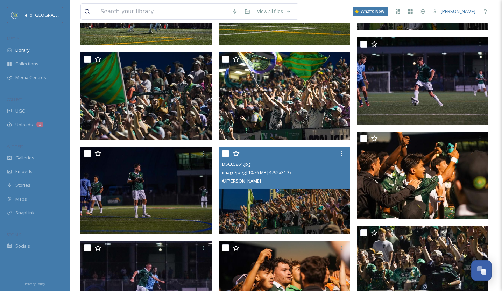 The width and height of the screenshot is (502, 291). I want to click on a: What's New, so click(370, 12).